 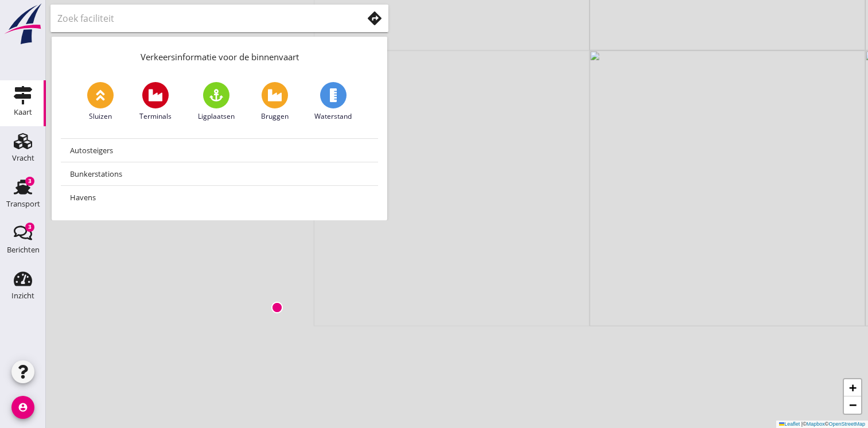 I want to click on a: Sluizen, so click(x=101, y=102).